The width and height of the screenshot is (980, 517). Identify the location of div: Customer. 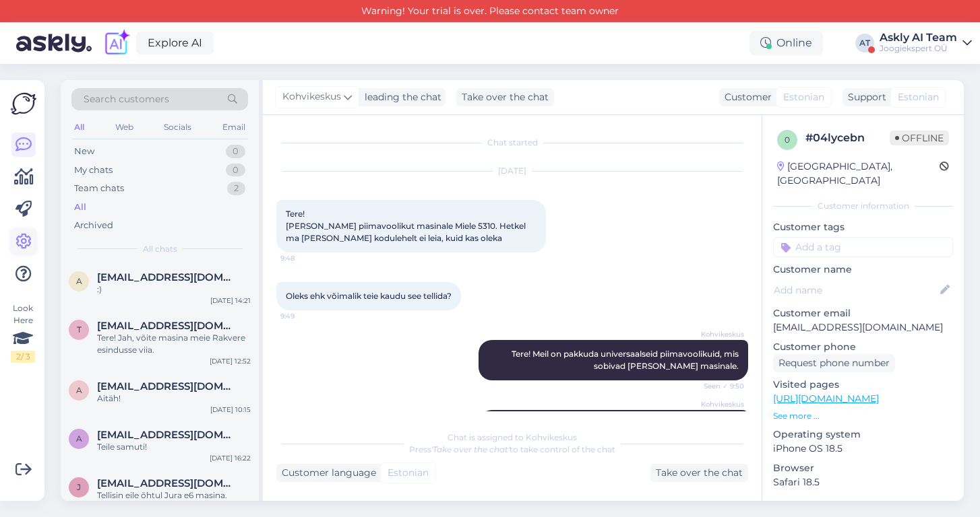
(745, 97).